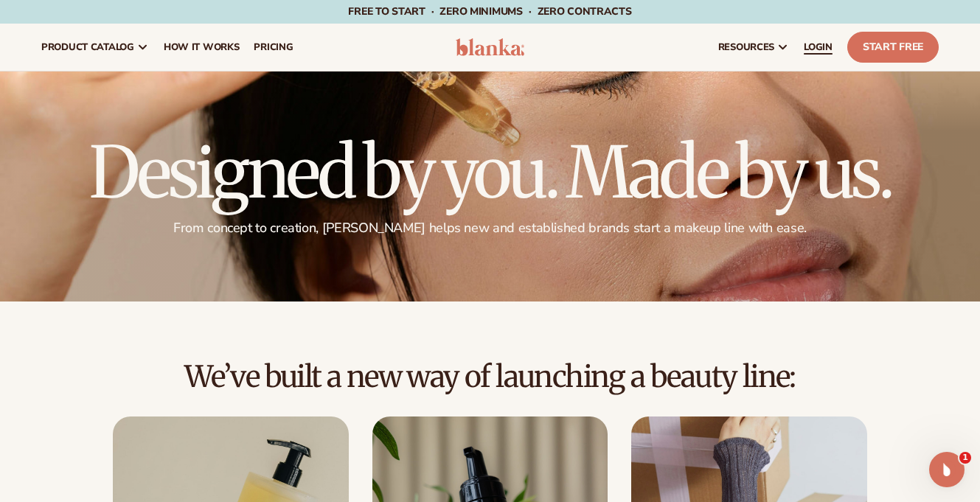 The width and height of the screenshot is (980, 502). What do you see at coordinates (490, 376) in the screenshot?
I see `h2: We’ve built a new way of launching a beauty line:` at bounding box center [490, 376].